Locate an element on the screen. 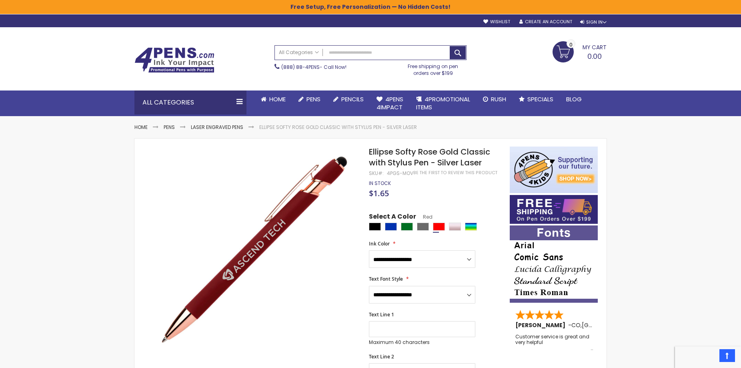  a: 4PROMOTIONALITEMS is located at coordinates (443, 103).